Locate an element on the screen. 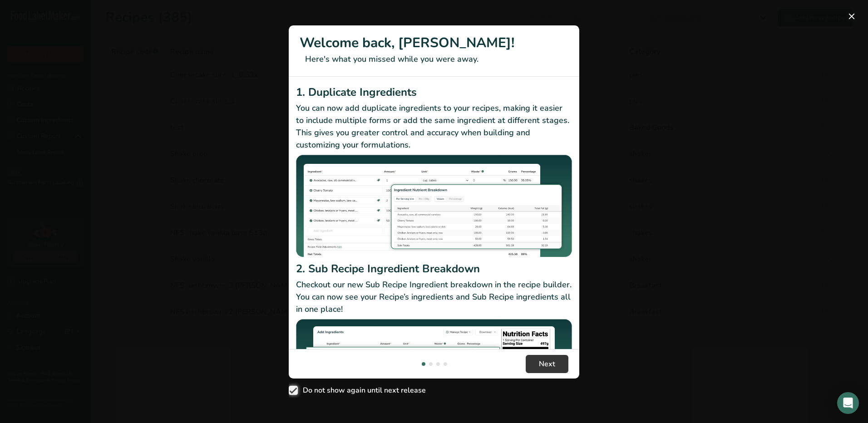 This screenshot has height=423, width=868. img: Sub Recipe Ingredient Breakdown is located at coordinates (434, 371).